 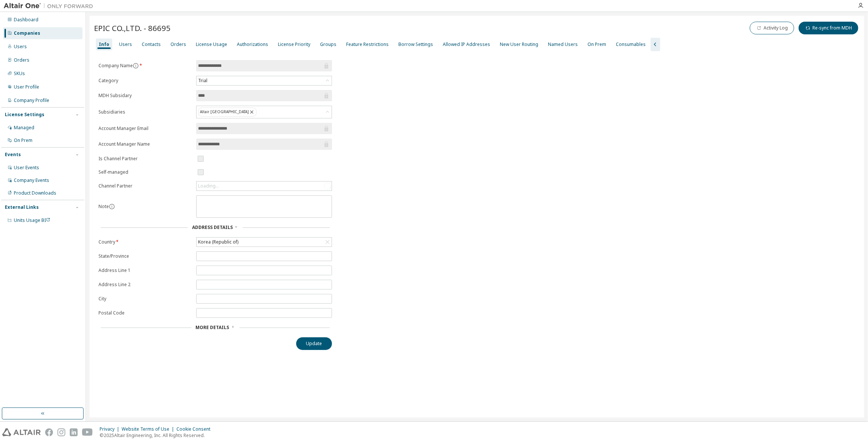 What do you see at coordinates (31, 181) in the screenshot?
I see `div: Company Events` at bounding box center [31, 181].